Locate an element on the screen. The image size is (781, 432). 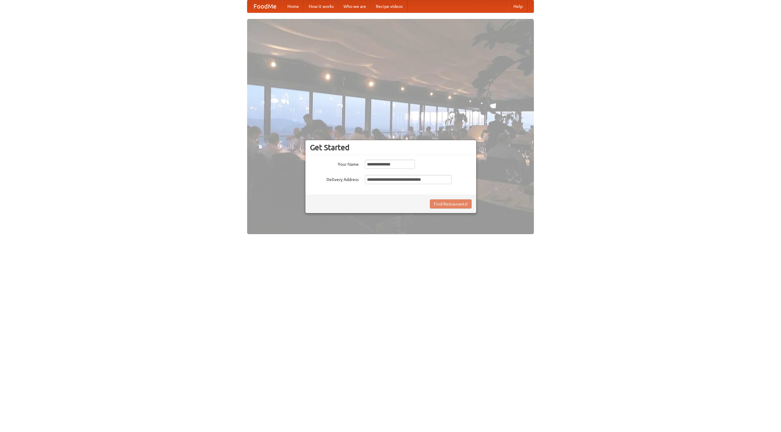
label: Your Name is located at coordinates (334, 163).